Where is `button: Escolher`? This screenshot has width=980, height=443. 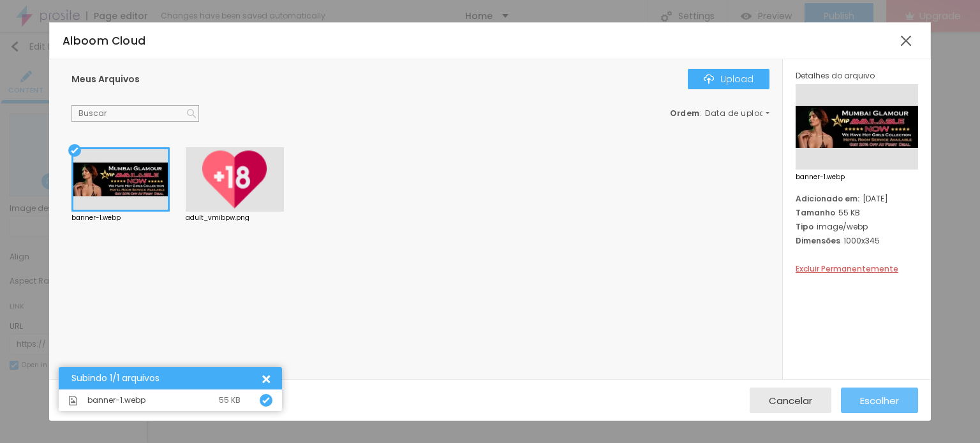 button: Escolher is located at coordinates (879, 400).